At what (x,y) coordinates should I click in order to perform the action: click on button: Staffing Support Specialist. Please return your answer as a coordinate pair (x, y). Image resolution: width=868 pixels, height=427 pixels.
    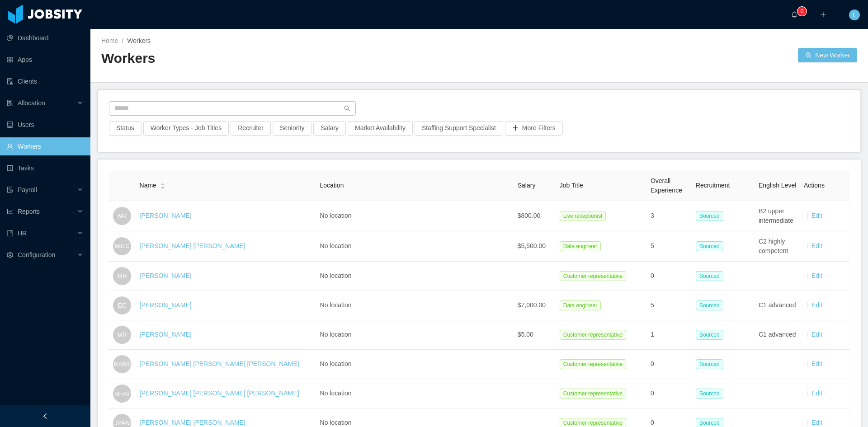
    Looking at the image, I should click on (459, 128).